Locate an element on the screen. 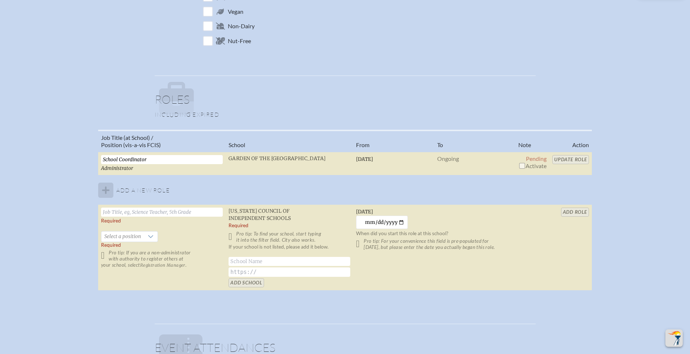  h1: Roles is located at coordinates (345, 102).